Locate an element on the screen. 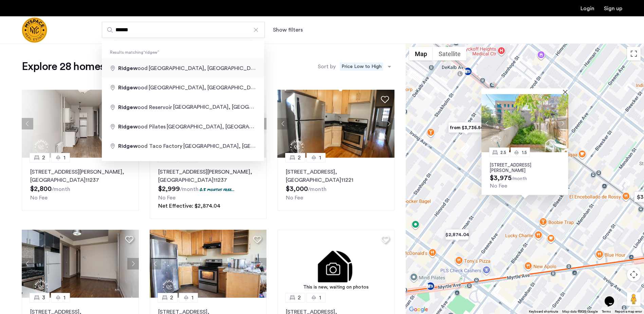  input: Apartment Search is located at coordinates (184, 30).